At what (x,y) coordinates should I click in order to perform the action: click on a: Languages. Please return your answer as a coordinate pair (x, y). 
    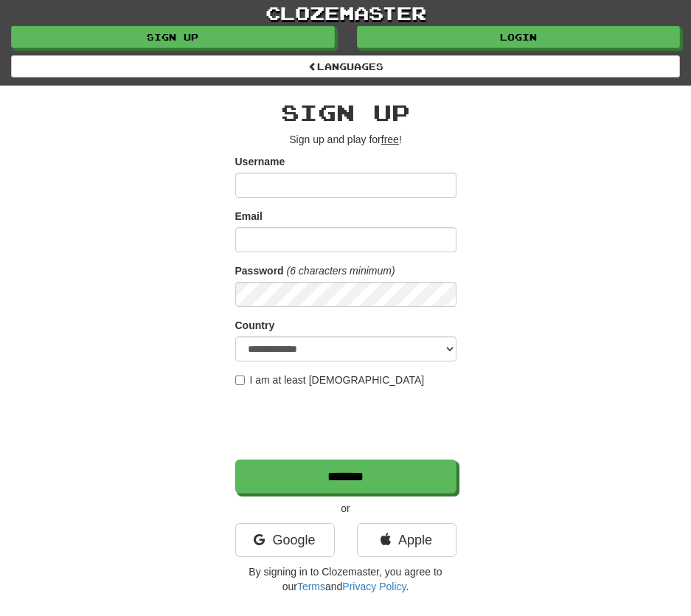
    Looking at the image, I should click on (346, 66).